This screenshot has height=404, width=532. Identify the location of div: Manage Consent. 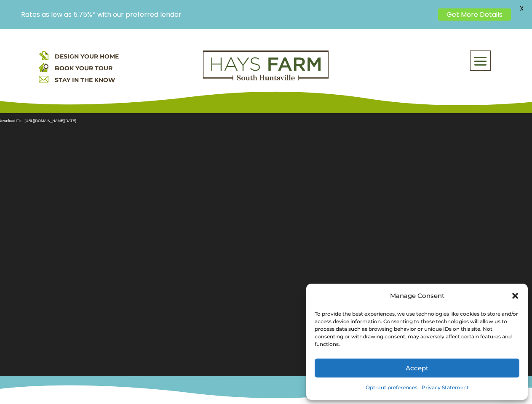
(417, 296).